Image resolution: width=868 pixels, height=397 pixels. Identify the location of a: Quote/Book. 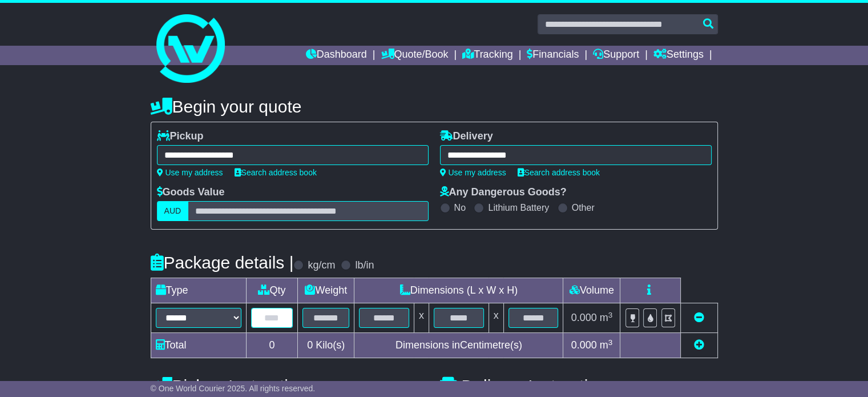
(414, 55).